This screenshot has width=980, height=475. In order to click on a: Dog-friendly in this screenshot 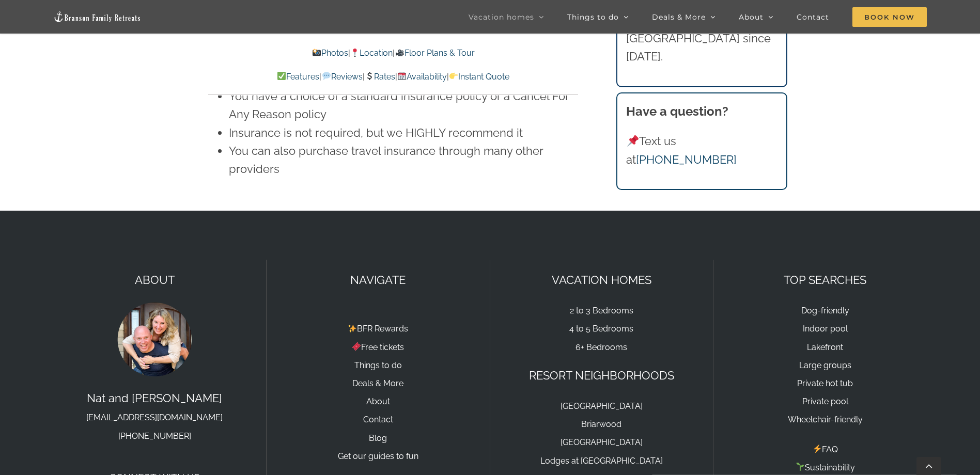, I will do `click(825, 310)`.